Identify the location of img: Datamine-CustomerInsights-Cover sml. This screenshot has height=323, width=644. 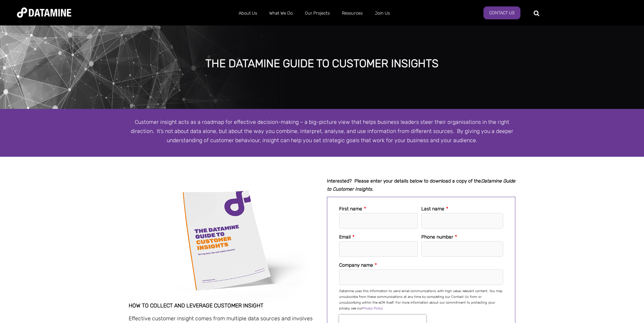
(223, 240).